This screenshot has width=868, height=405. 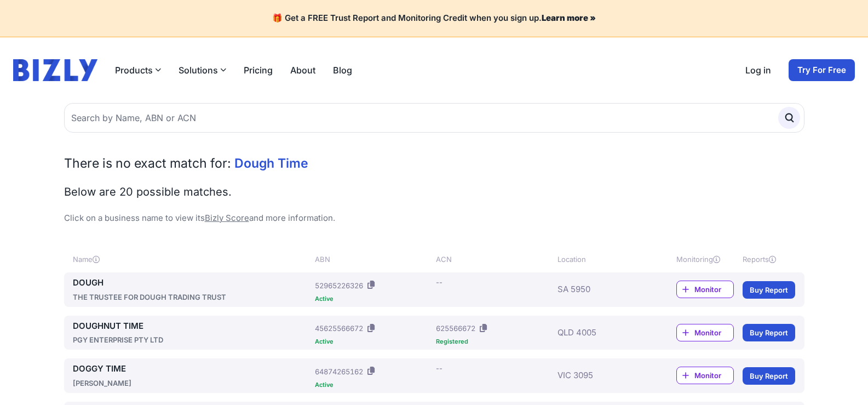 What do you see at coordinates (494, 341) in the screenshot?
I see `div: Registered` at bounding box center [494, 341].